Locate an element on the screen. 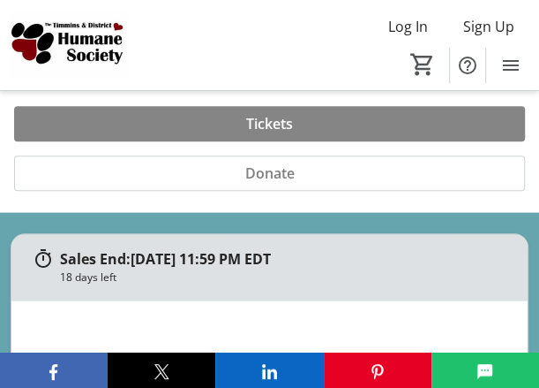 The height and width of the screenshot is (388, 539). button: X is located at coordinates (162, 370).